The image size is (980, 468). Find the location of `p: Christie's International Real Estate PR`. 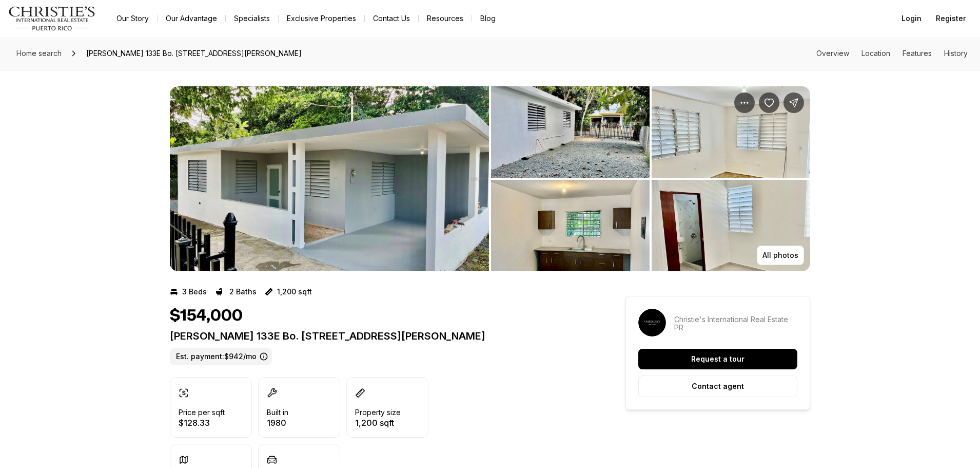

p: Christie's International Real Estate PR is located at coordinates (736, 324).